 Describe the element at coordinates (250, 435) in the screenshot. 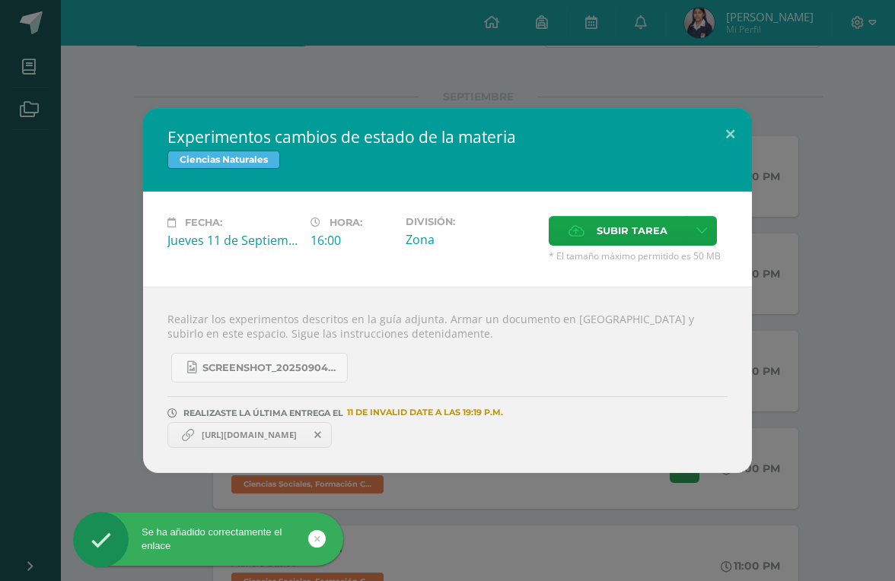

I see `a: https://www.canva.com/design/DAGyuP5v1xA/Mqx__vklr3ubCuDDB0UYpg/edit?utm_content=DAGyuP5v1xA&utm_...` at that location.